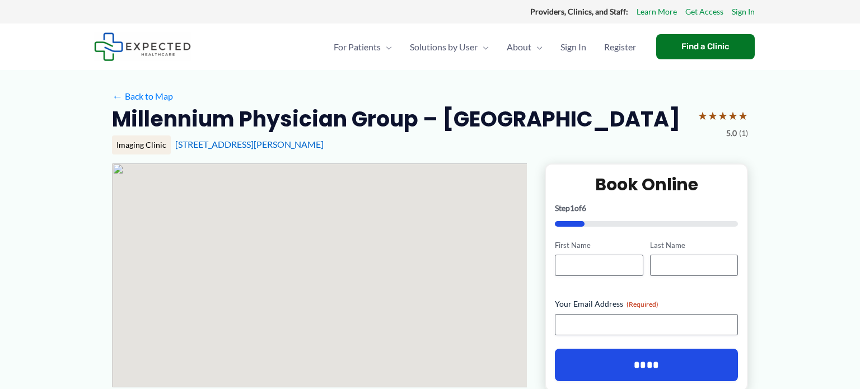 This screenshot has height=389, width=860. Describe the element at coordinates (142, 96) in the screenshot. I see `a: ←Back to Map` at that location.